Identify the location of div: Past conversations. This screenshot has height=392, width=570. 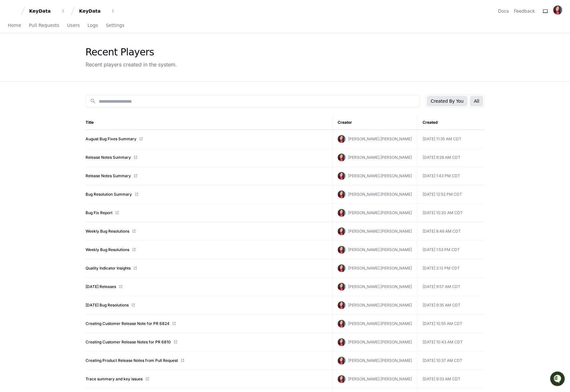
(25, 73).